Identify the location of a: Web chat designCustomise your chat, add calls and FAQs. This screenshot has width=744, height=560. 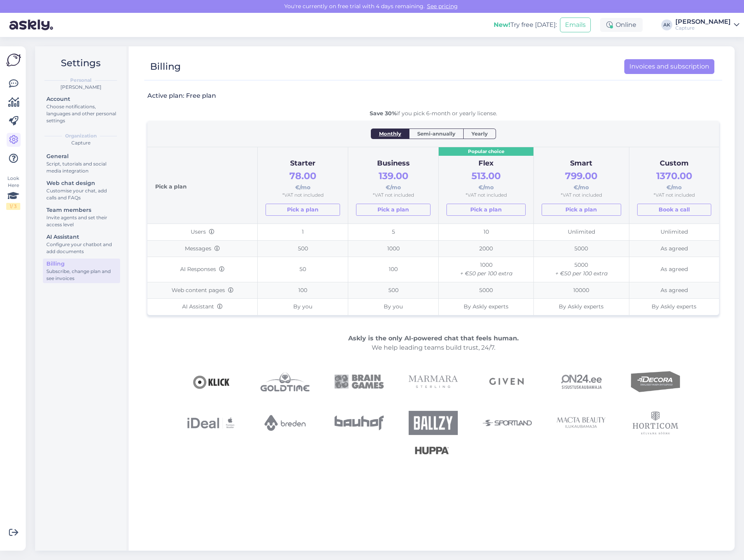
(81, 190).